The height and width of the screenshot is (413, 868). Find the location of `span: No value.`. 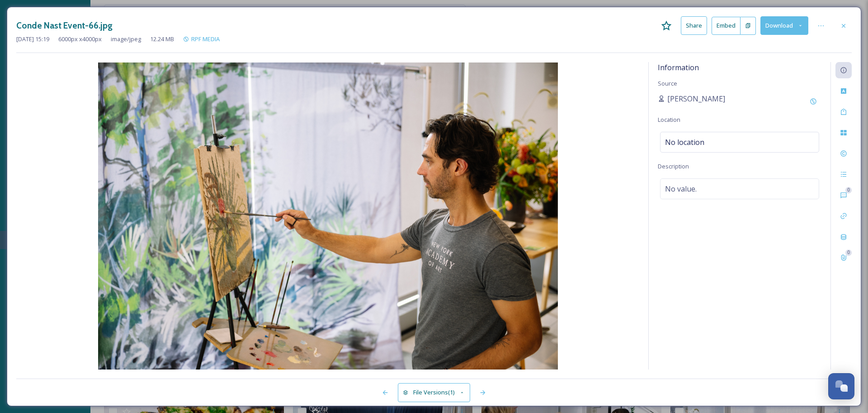

span: No value. is located at coordinates (681, 188).